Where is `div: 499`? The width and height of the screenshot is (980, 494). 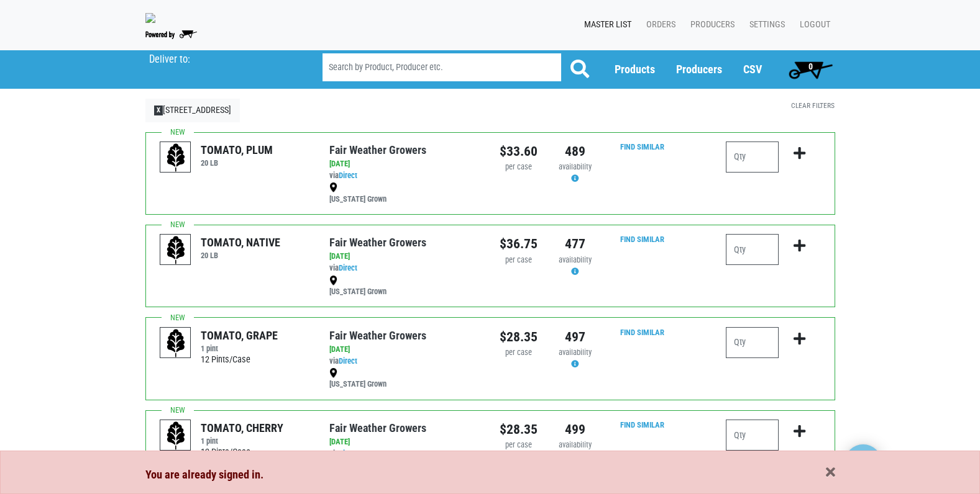
div: 499 is located at coordinates (575, 429).